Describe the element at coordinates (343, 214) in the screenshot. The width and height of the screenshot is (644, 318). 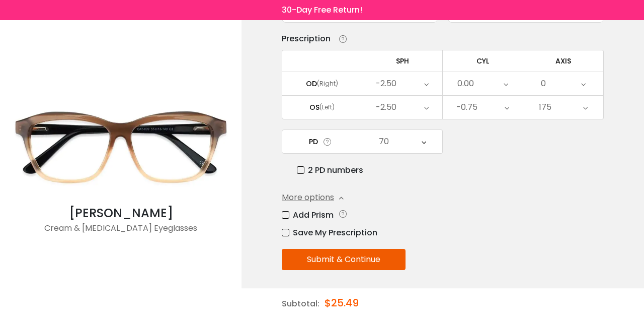
I see `i: Prism` at that location.